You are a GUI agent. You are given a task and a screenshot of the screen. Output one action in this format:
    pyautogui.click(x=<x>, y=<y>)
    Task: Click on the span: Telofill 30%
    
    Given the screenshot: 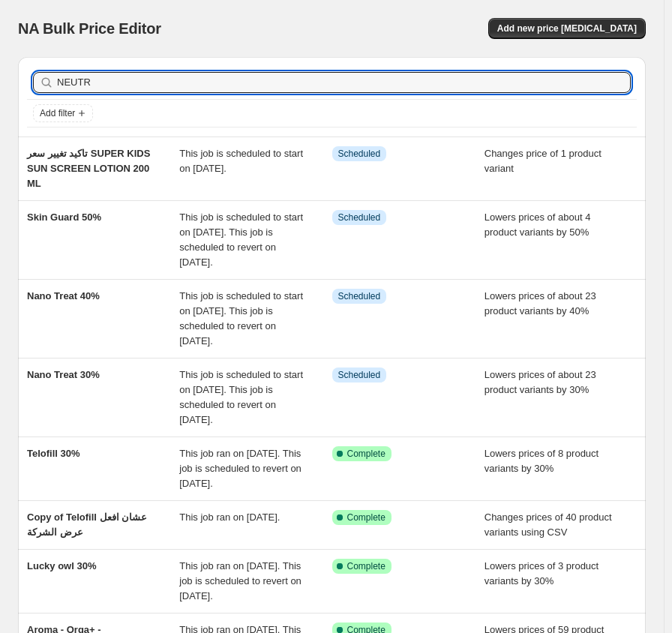 What is the action you would take?
    pyautogui.click(x=53, y=453)
    